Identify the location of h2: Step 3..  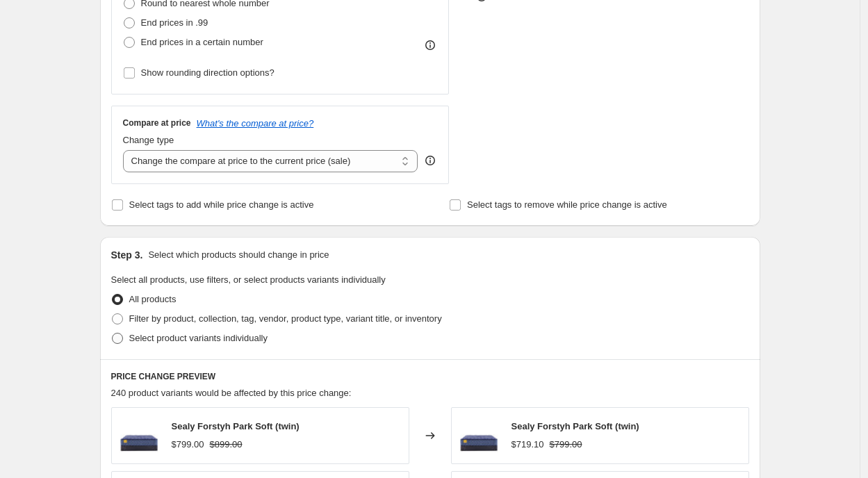
(127, 255).